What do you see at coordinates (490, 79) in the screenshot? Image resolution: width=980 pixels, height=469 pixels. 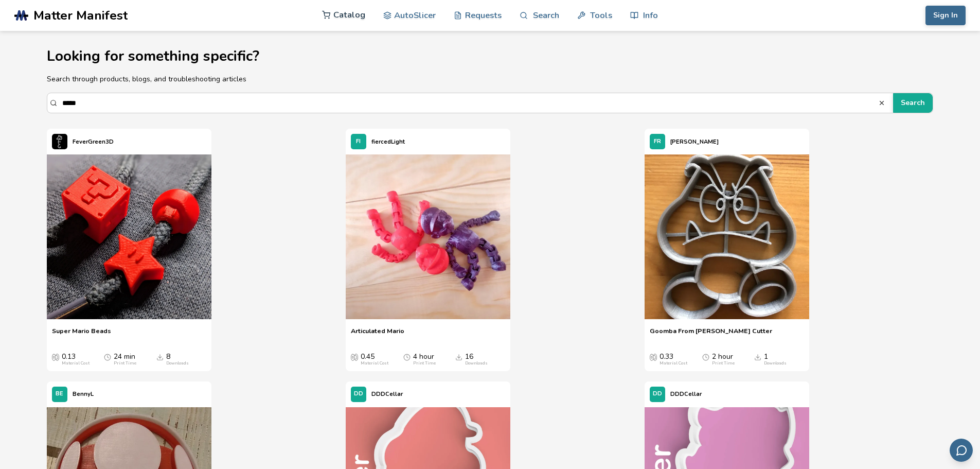 I see `p: Search through products, blogs, and troubleshooting articles` at bounding box center [490, 79].